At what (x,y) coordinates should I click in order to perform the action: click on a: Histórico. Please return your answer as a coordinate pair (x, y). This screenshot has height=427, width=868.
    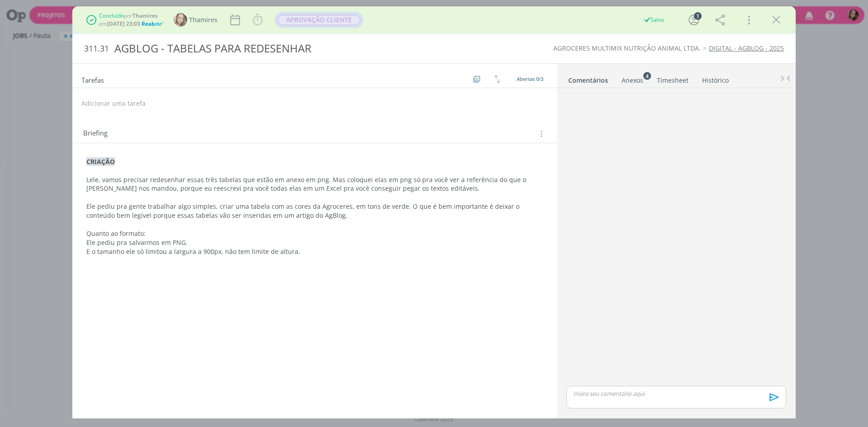
    Looking at the image, I should click on (716, 78).